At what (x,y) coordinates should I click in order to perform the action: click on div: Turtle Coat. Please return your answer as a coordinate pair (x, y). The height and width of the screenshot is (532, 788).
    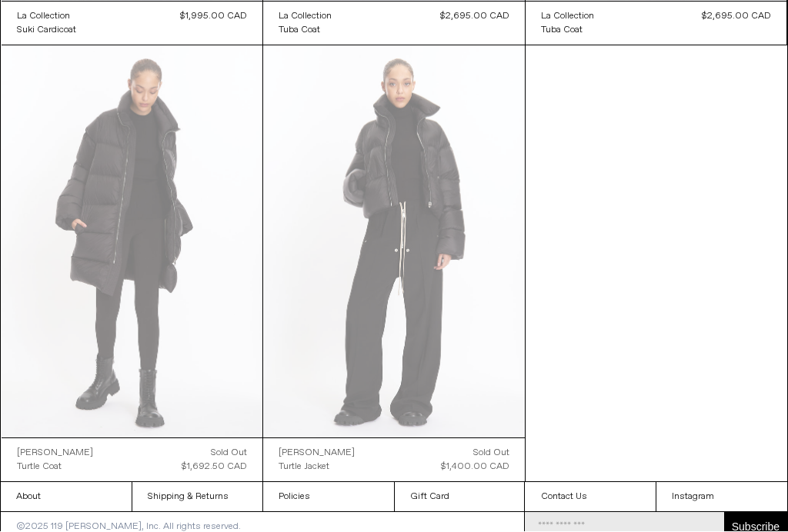
    Looking at the image, I should click on (39, 467).